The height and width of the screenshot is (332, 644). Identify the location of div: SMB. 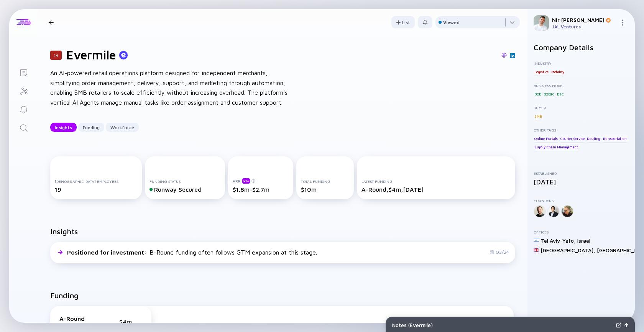
(538, 116).